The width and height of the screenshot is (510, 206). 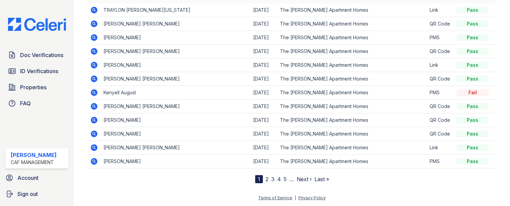 What do you see at coordinates (267, 179) in the screenshot?
I see `a: 2` at bounding box center [267, 179].